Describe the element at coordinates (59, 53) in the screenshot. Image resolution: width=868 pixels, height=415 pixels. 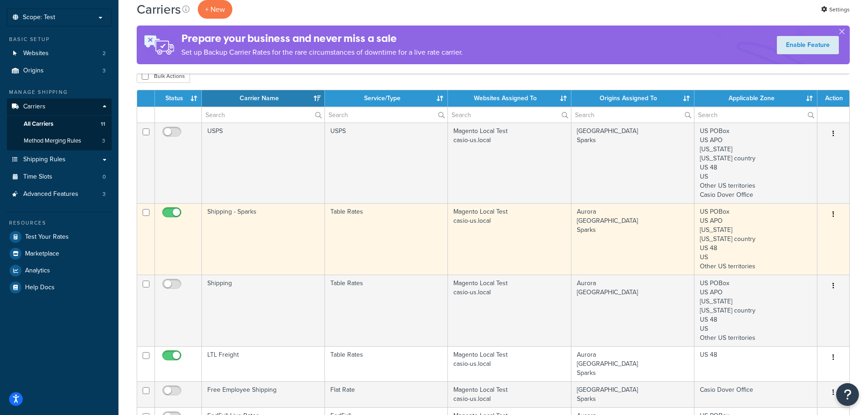
I see `a: Websites 2` at that location.